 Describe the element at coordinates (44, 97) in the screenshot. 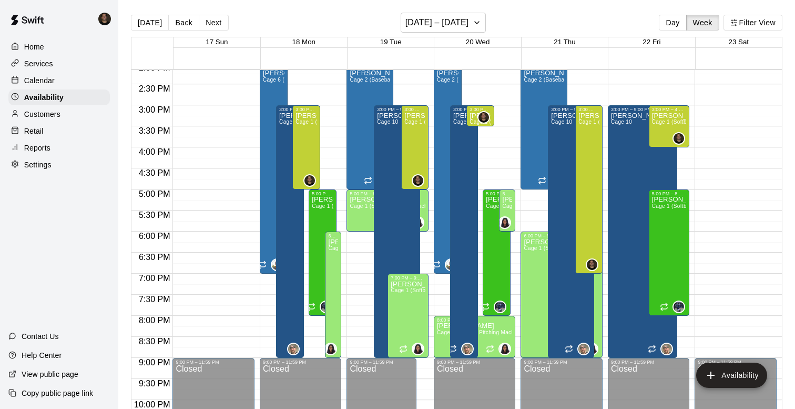

I see `p: Availability` at that location.